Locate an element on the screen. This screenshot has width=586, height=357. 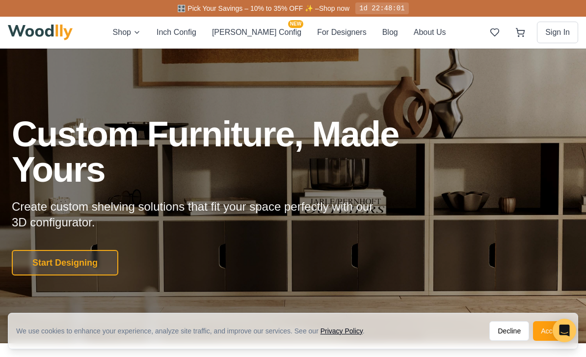
h1: Custom Furniture, Made Yours is located at coordinates (232, 152).